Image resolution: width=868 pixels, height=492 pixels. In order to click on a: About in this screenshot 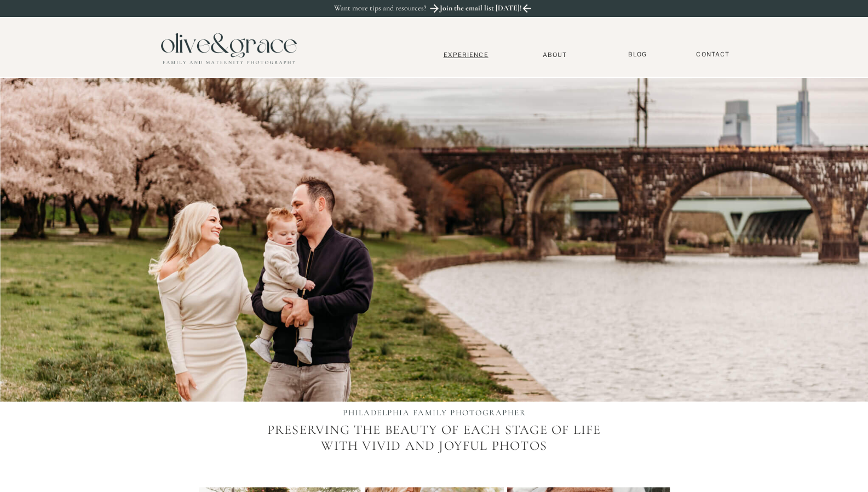, I will do `click(554, 54)`.